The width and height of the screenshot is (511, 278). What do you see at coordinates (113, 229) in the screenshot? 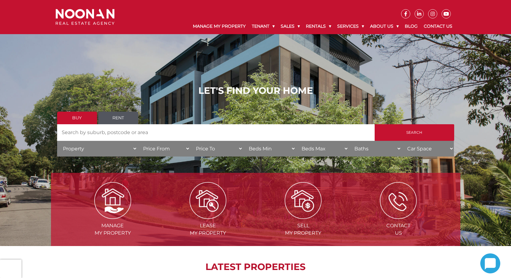
I see `span: Manage my Property` at bounding box center [113, 229].